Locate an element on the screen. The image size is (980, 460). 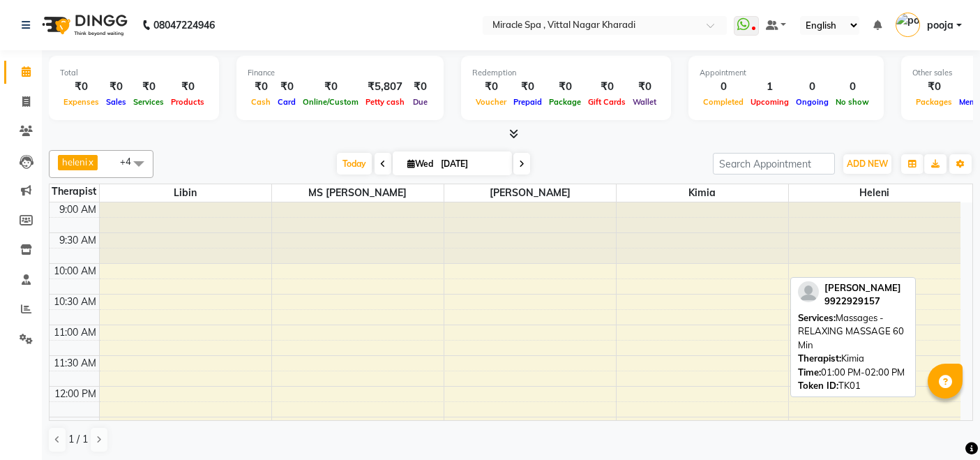
span: Upcoming is located at coordinates (769, 102).